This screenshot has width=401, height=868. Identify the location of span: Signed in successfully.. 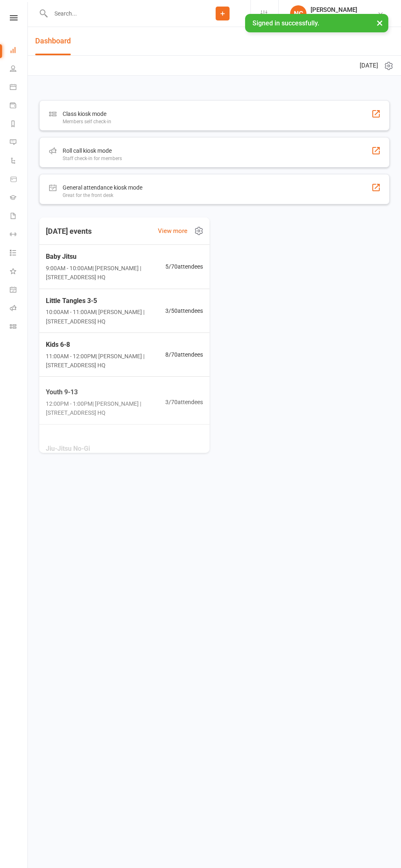
(286, 23).